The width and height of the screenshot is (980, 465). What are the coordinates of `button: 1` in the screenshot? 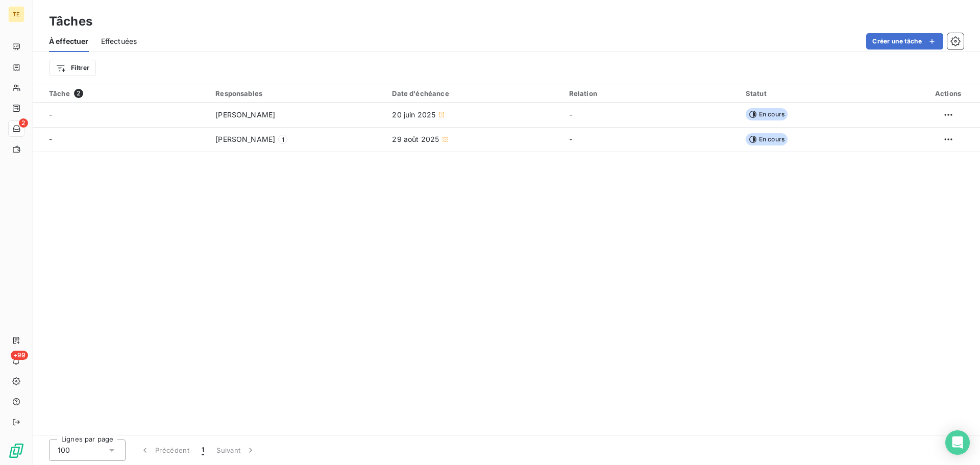 It's located at (202, 450).